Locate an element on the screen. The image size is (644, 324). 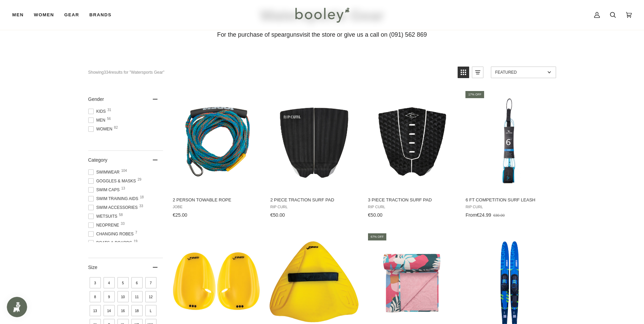
span: Goggles & Masks is located at coordinates (113, 181).